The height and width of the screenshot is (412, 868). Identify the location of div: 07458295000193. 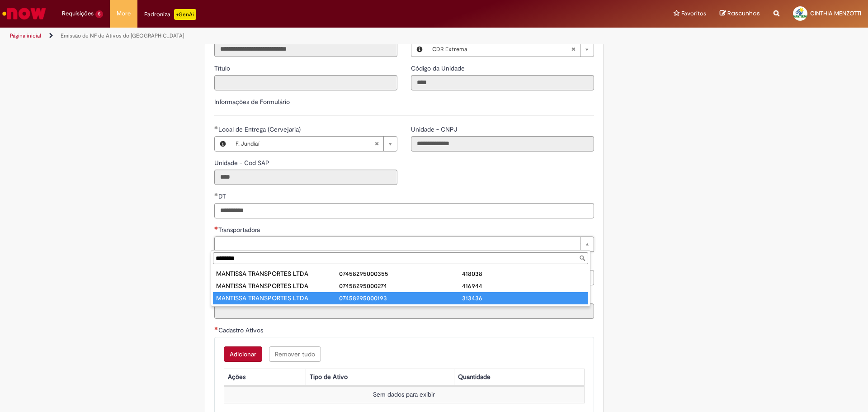
(401, 298).